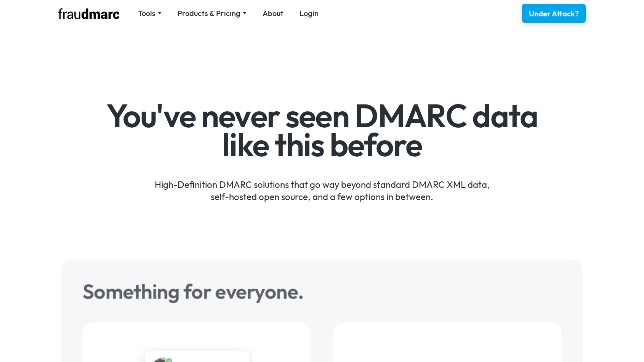 This screenshot has height=362, width=644. I want to click on a: Under Attack?, so click(554, 13).